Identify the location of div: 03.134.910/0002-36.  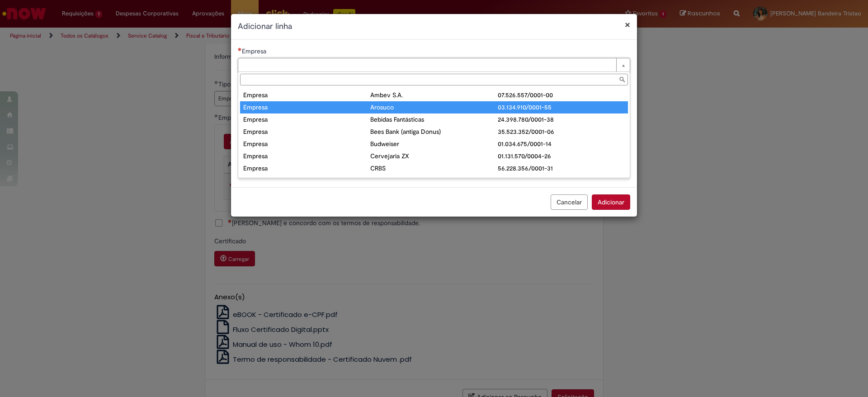
(561, 180).